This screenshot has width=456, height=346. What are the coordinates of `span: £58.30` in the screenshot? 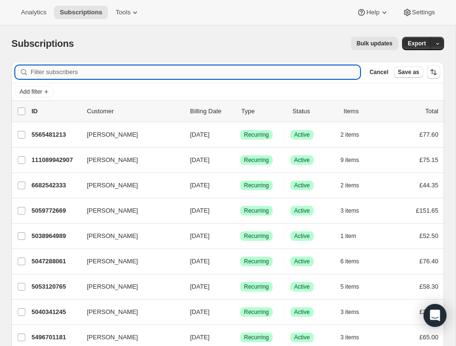 It's located at (429, 286).